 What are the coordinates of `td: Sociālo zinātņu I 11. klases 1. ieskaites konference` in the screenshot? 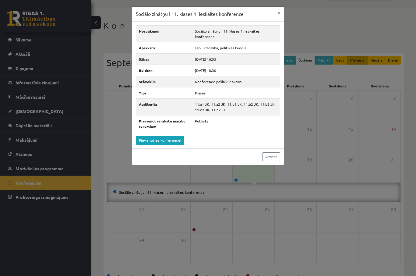 It's located at (236, 33).